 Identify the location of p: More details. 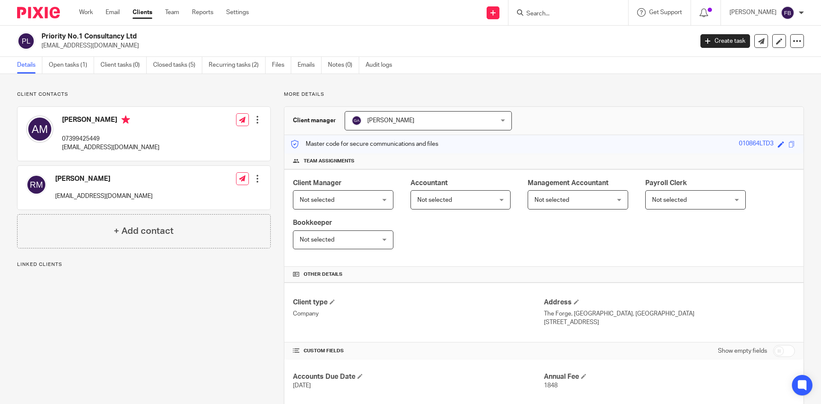
(544, 95).